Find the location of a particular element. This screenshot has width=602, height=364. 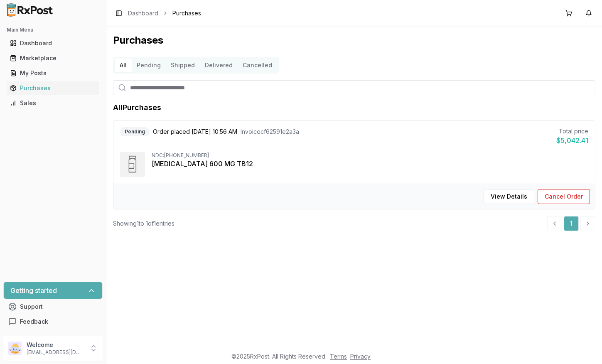

a: Privacy is located at coordinates (360, 356).